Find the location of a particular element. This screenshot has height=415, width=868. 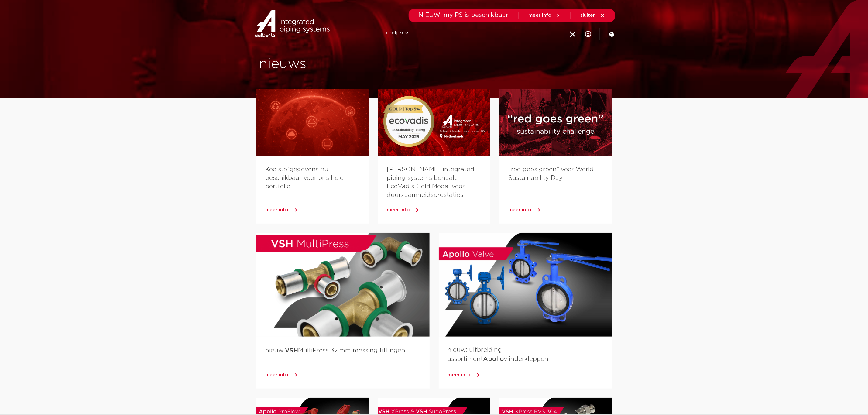

a: “red goes green” voor World Sustainability Day is located at coordinates (551, 174).